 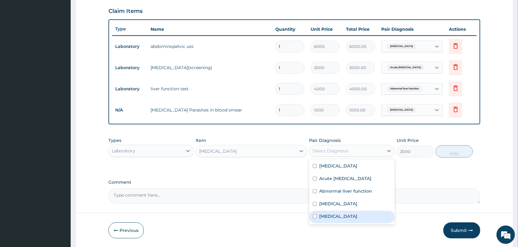 I want to click on span: Abnormal liver function, so click(x=404, y=89).